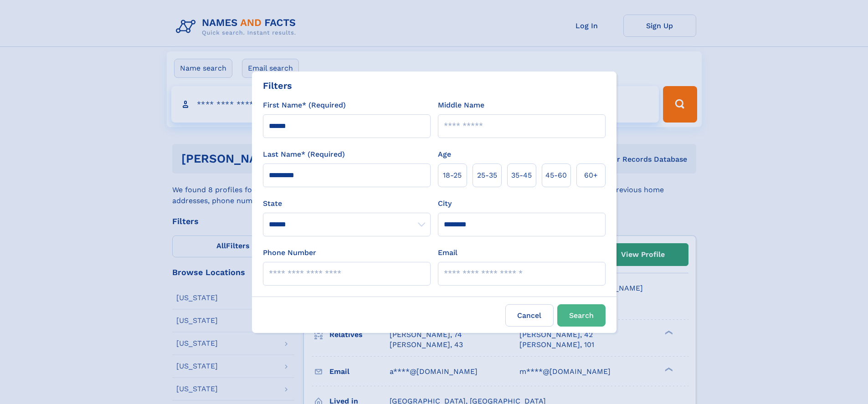  What do you see at coordinates (582, 315) in the screenshot?
I see `button: Search` at bounding box center [582, 315].